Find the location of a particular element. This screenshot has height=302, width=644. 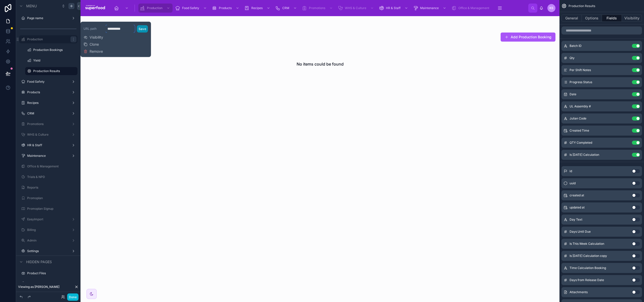

button: Fields is located at coordinates (612, 18).